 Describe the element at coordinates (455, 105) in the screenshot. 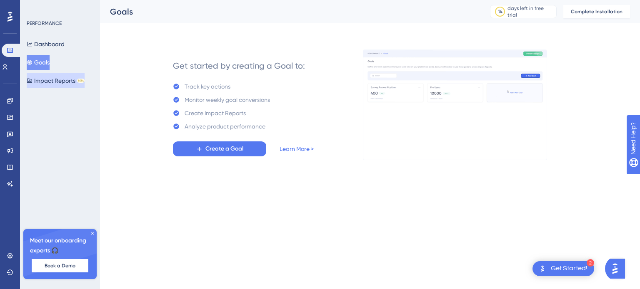

I see `img: 4ba7ac607e596fd2f9ec34f7978dce69.gif` at that location.